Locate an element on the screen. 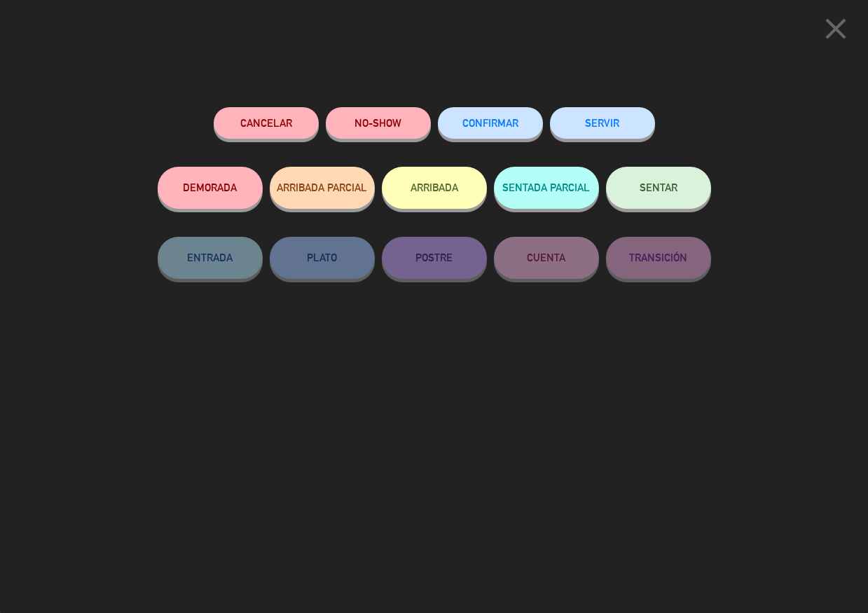 Image resolution: width=868 pixels, height=613 pixels. span: ARRIBADA PARCIAL is located at coordinates (321, 187).